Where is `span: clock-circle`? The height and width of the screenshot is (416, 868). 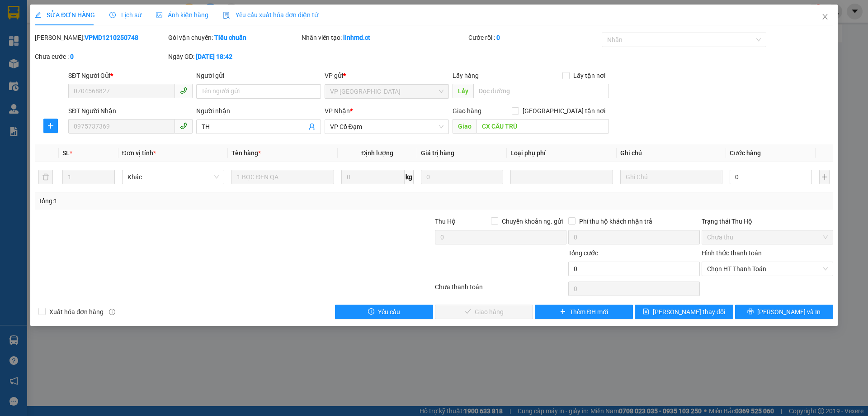
span: clock-circle is located at coordinates (113, 15).